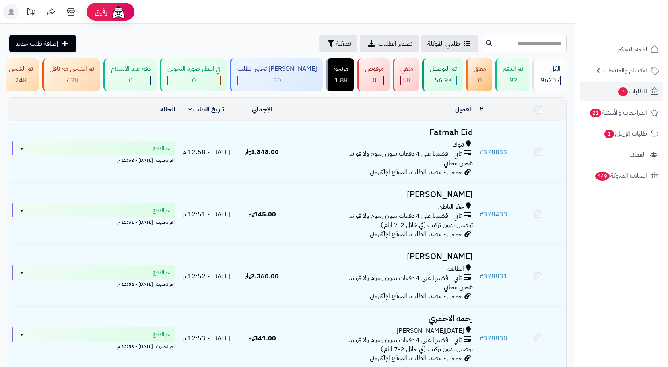 The image size is (668, 367). Describe the element at coordinates (625, 134) in the screenshot. I see `span: طلبات الإرجاع` at that location.